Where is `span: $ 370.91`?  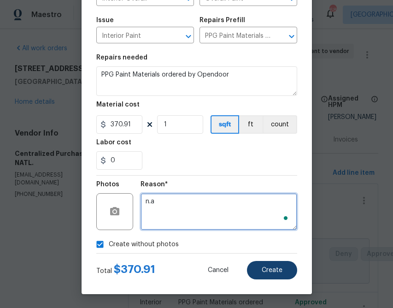 span: $ 370.91 is located at coordinates (135, 269).